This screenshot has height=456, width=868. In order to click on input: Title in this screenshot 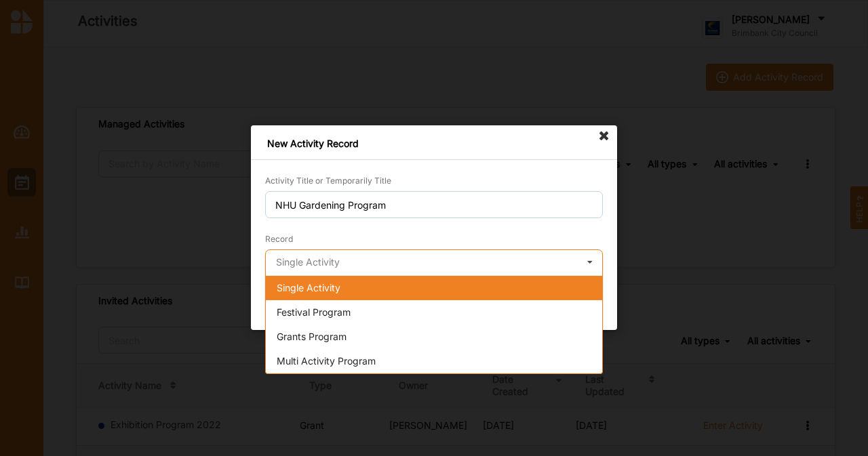, I will do `click(434, 205)`.